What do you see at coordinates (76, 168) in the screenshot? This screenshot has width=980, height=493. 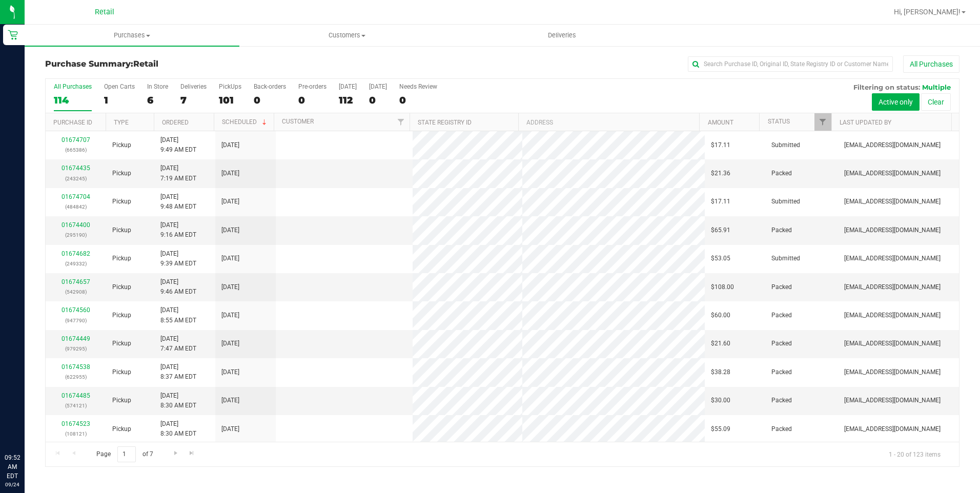 I see `a: 01674435` at bounding box center [76, 168].